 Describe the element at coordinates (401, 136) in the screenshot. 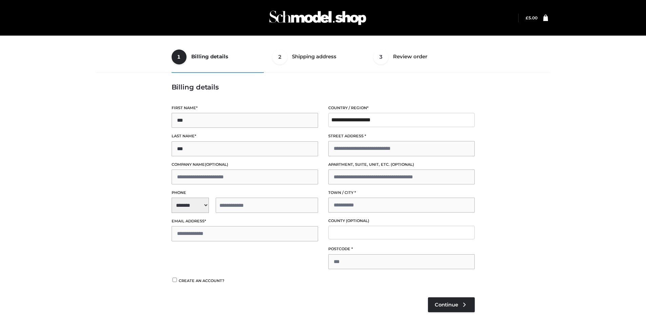

I see `label: Street address` at that location.